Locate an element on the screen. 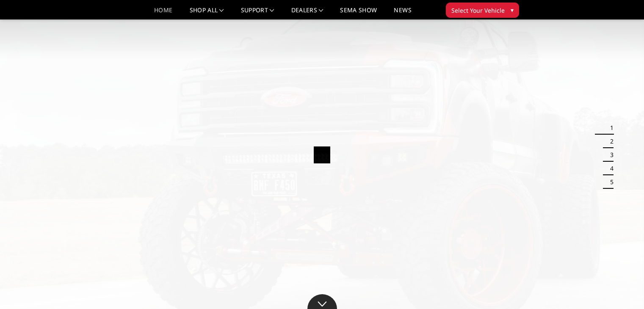 This screenshot has width=644, height=309. button: 2 of 5 is located at coordinates (609, 142).